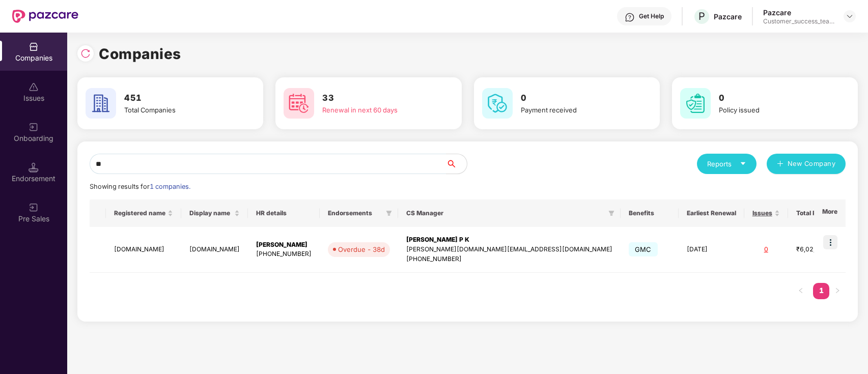 The height and width of the screenshot is (374, 868). I want to click on span: right, so click(837, 291).